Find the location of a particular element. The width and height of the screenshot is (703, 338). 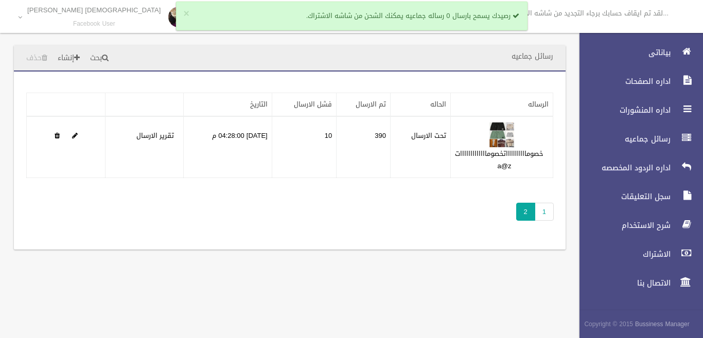

a: اداره المنشورات is located at coordinates (637, 110).